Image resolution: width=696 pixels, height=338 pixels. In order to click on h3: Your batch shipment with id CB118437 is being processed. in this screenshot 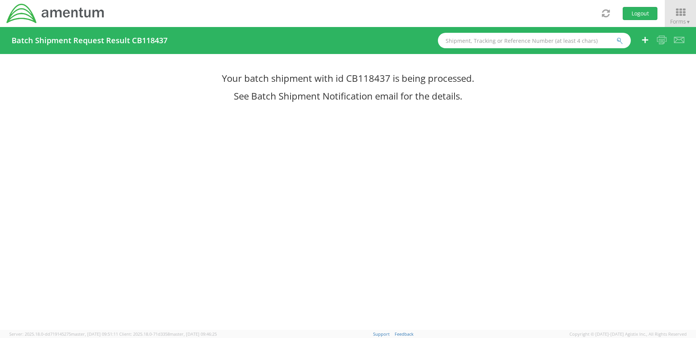, I will do `click(348, 78)`.